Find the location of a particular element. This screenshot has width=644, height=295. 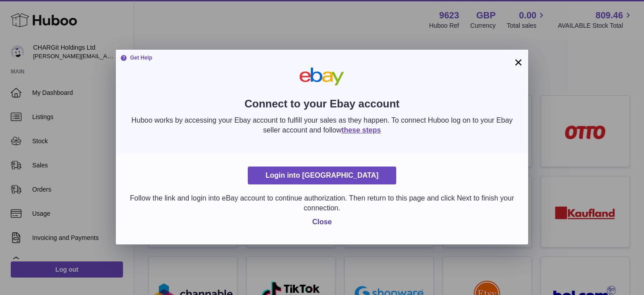

a: these steps is located at coordinates (361, 130).